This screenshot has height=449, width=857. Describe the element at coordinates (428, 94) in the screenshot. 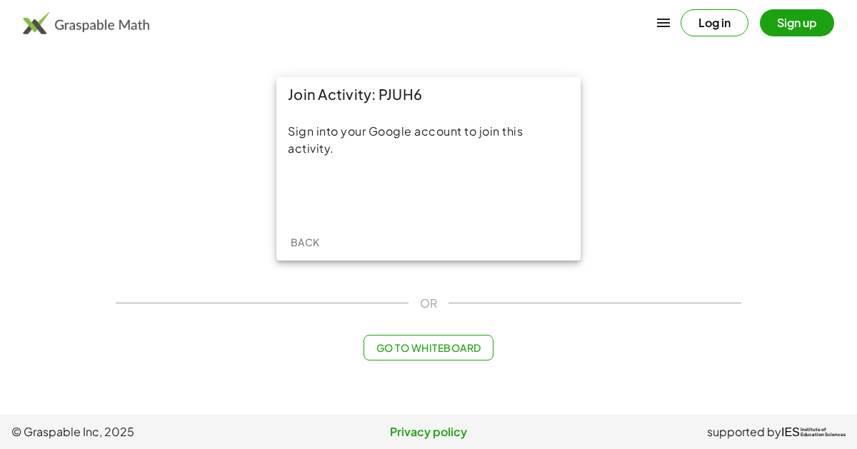

I see `div: Join Activity: PJUH6` at that location.